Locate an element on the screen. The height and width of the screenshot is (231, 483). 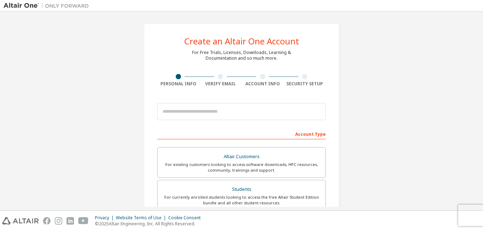
div: Privacy is located at coordinates (105, 218).